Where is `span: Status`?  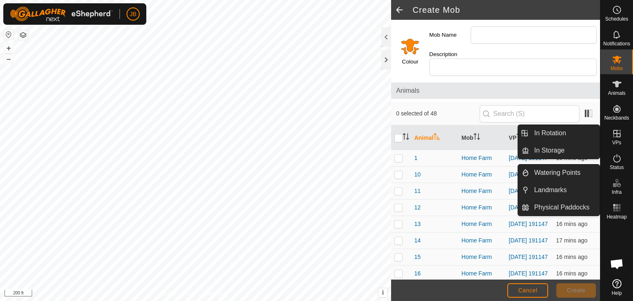
span: Status is located at coordinates (617, 167).